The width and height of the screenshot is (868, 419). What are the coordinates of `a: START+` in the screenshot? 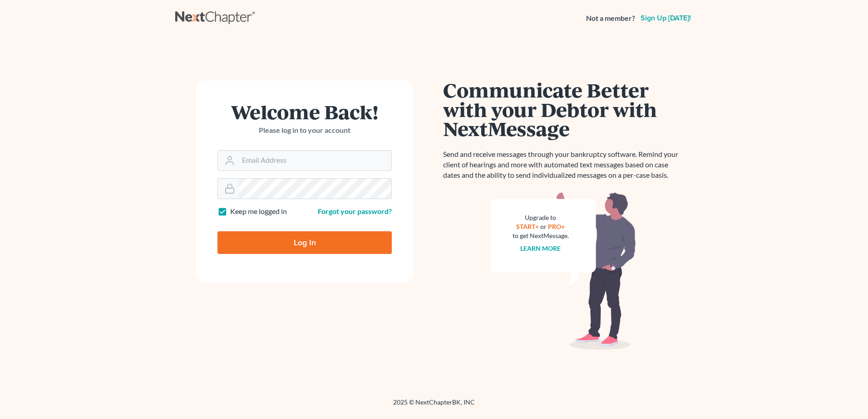 It's located at (528, 226).